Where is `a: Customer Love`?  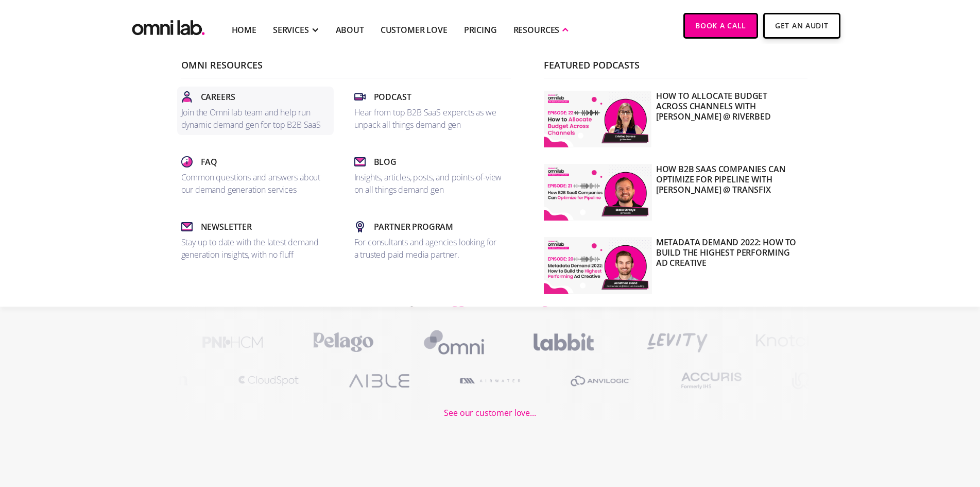
a: Customer Love is located at coordinates (414, 30).